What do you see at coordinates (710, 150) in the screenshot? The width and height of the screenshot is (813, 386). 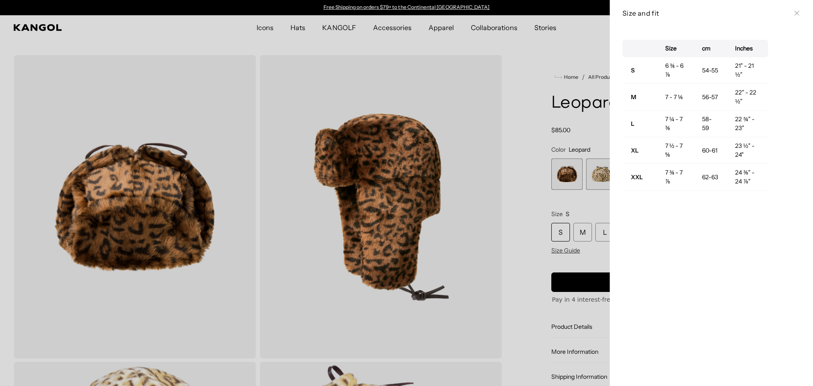 I see `td: 60-61` at bounding box center [710, 150].